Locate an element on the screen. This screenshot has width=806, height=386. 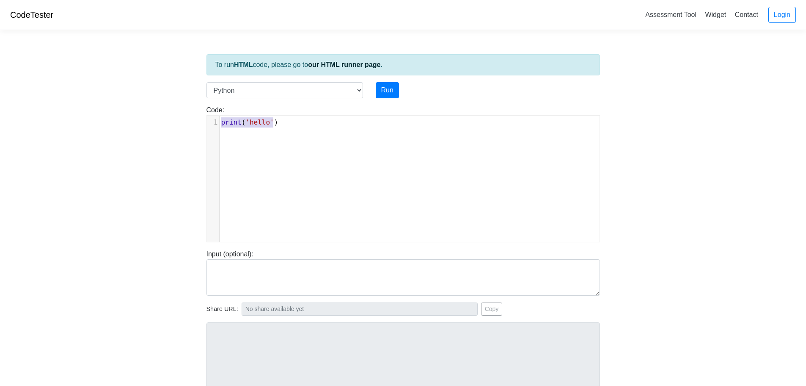
a: CodeTester is located at coordinates (32, 15).